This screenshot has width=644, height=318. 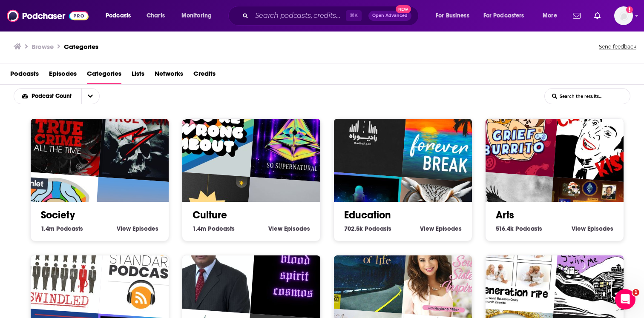 What do you see at coordinates (168, 75) in the screenshot?
I see `span: Networks` at bounding box center [168, 75].